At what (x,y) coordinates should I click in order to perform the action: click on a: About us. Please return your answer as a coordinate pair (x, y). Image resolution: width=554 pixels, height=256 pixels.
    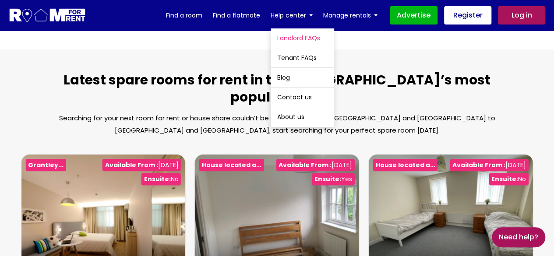
    Looking at the image, I should click on (302, 117).